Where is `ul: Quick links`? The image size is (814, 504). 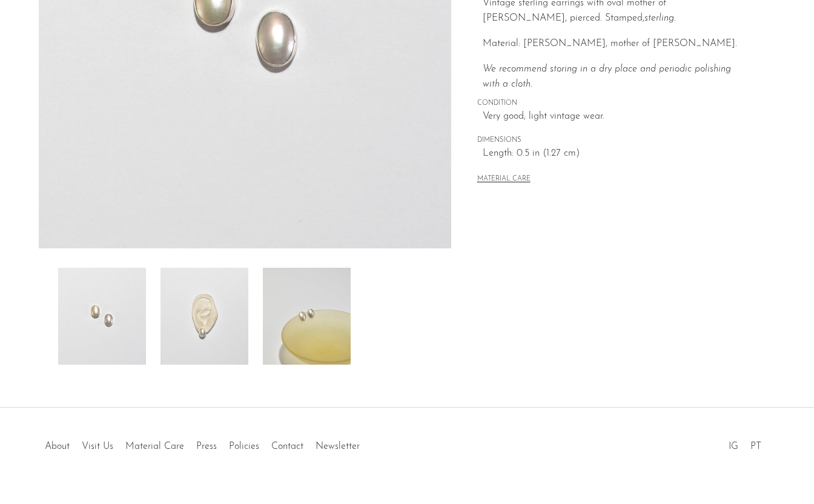 ul: Quick links is located at coordinates (203, 443).